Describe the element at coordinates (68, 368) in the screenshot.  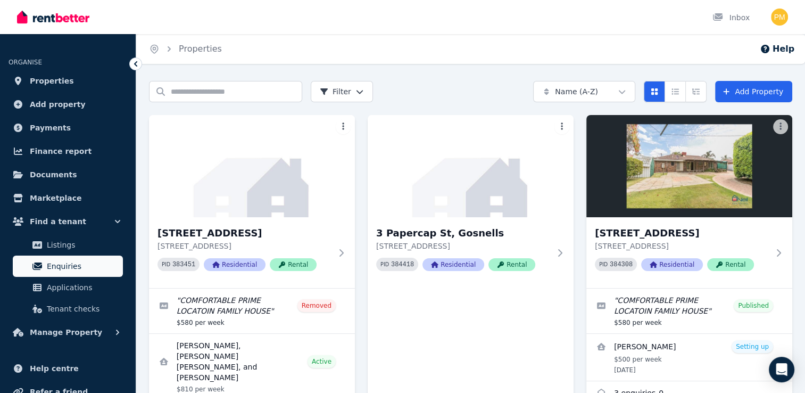
I see `a: Help centre` at that location.